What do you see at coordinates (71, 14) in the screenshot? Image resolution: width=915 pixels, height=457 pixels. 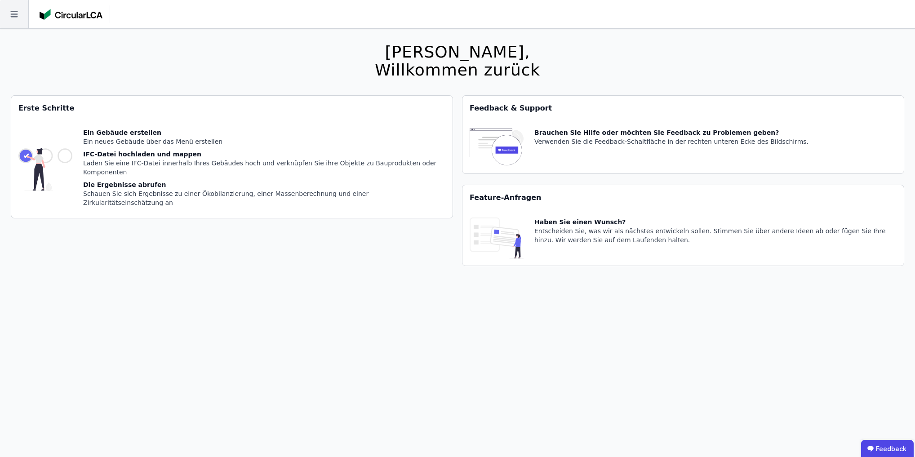 I see `img: Concular` at bounding box center [71, 14].